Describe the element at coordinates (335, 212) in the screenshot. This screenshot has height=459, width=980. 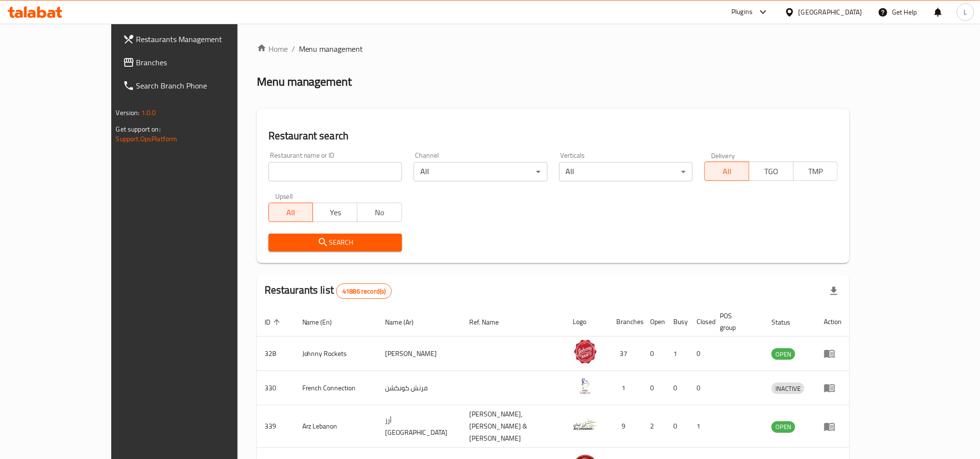
I see `button: Yes` at that location.